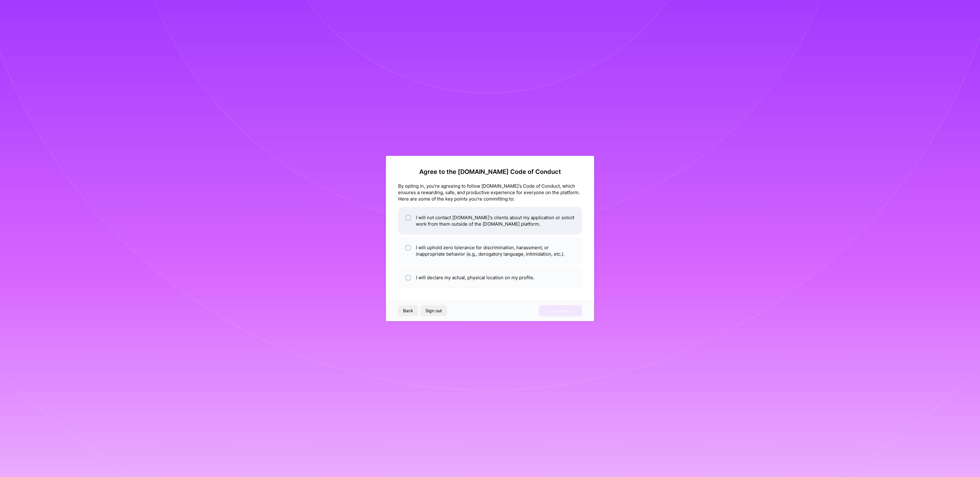  I want to click on li: I will declare my actual, physical location on my profile., so click(490, 278).